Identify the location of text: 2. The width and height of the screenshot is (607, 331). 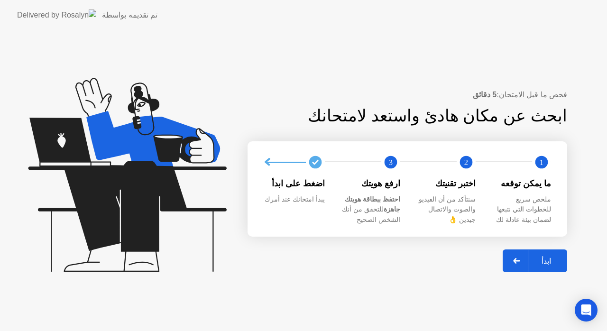
(466, 162).